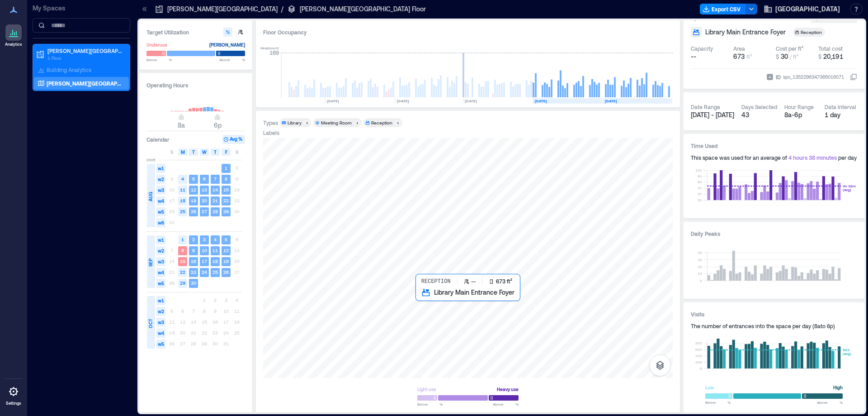  Describe the element at coordinates (204, 211) in the screenshot. I see `text: 27` at that location.